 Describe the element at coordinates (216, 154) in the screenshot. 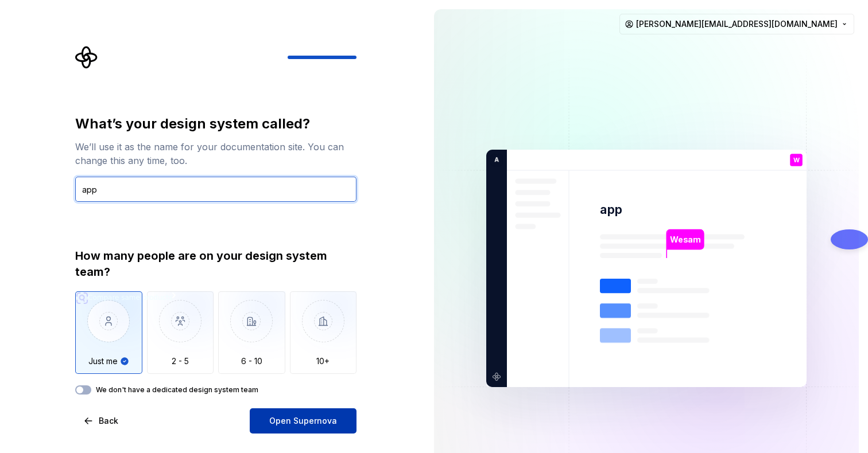

I see `div: We’ll use it as the name for your documentation site. You can change this any time, too.` at that location.